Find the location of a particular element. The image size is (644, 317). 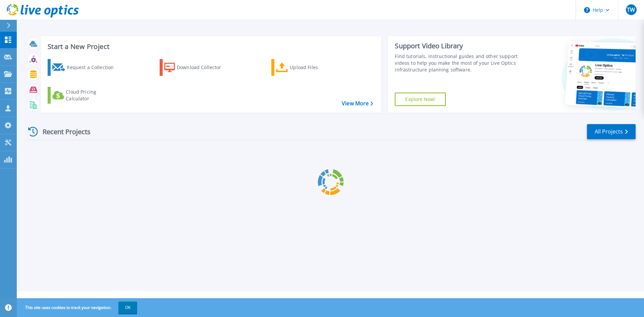

div: Request a Collection is located at coordinates (94, 68).